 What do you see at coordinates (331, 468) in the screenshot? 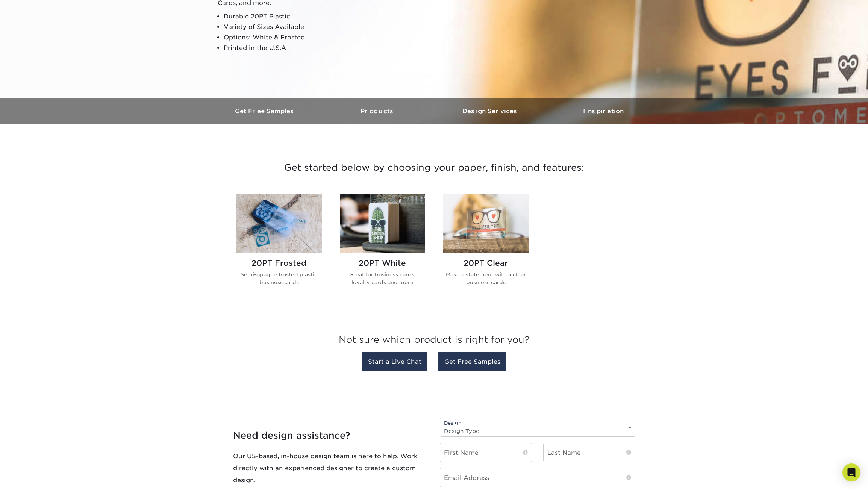
I see `p: Our US-based, in-house design team is here to help. Work directly with an experienced designer to...` at bounding box center [331, 468].